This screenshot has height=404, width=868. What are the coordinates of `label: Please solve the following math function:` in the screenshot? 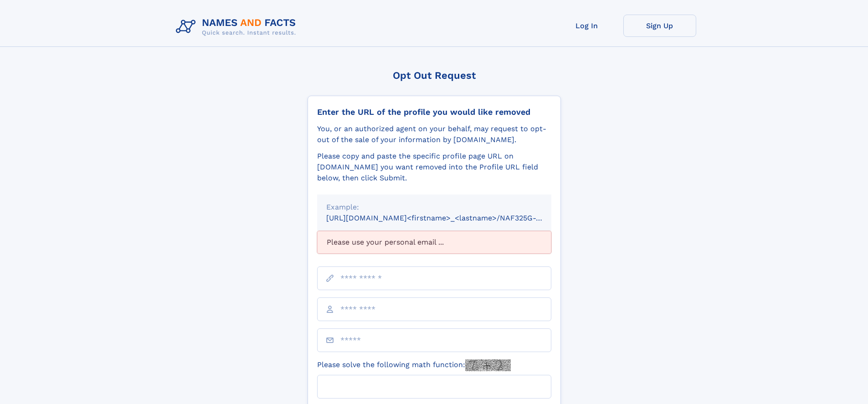 It's located at (414, 366).